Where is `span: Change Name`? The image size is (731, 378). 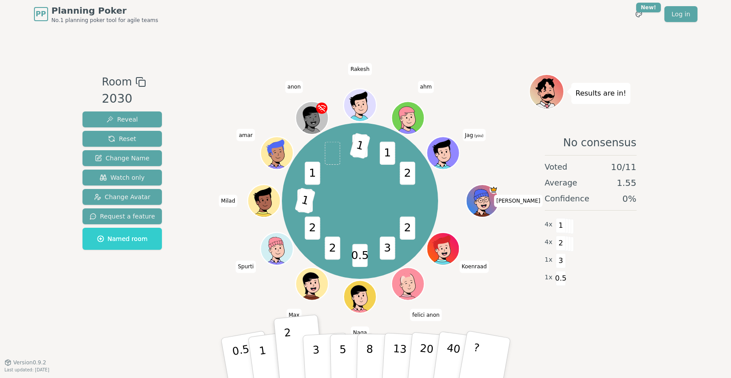 span: Change Name is located at coordinates (122, 158).